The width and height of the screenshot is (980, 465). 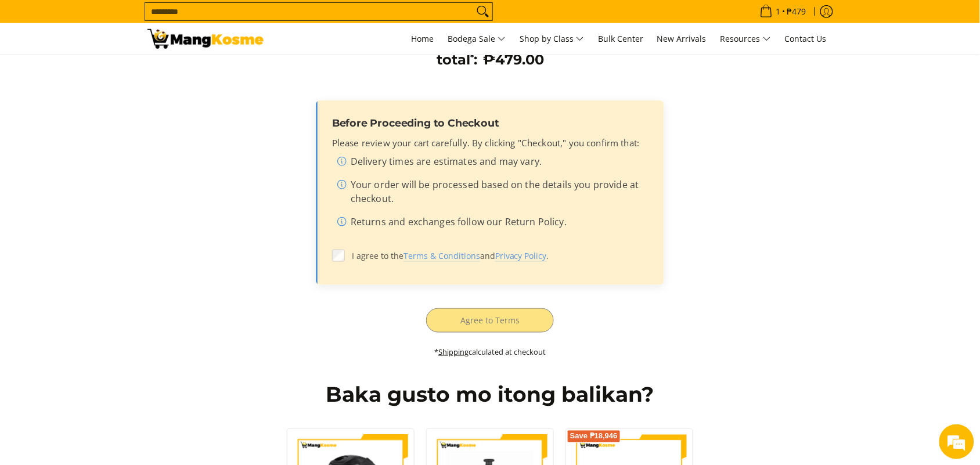 What do you see at coordinates (552, 39) in the screenshot?
I see `a: Shop by Class` at bounding box center [552, 39].